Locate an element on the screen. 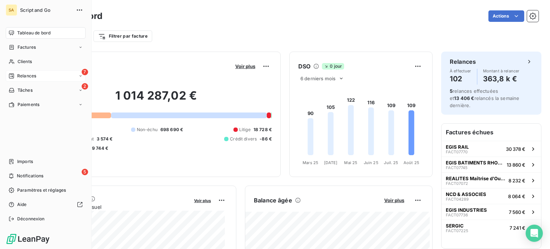 The width and height of the screenshot is (550, 249). span: SERGIC is located at coordinates (455, 226).